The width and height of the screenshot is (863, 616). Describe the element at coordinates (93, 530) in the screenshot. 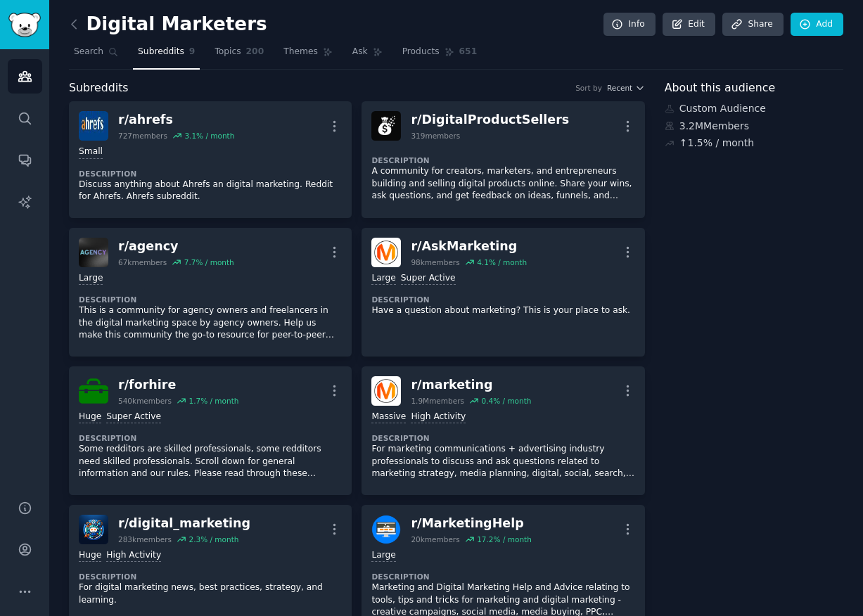

I see `img: digital_marketing` at that location.